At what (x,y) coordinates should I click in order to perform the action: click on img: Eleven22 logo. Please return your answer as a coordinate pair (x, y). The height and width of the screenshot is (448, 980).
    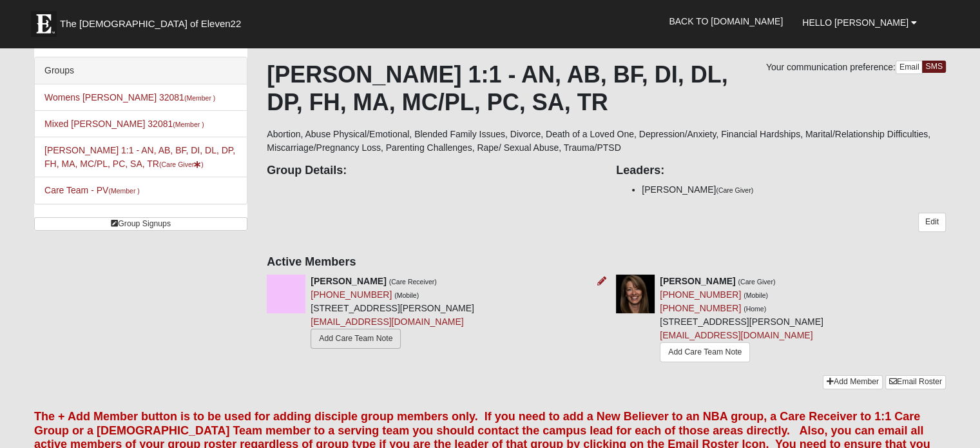
    Looking at the image, I should click on (44, 24).